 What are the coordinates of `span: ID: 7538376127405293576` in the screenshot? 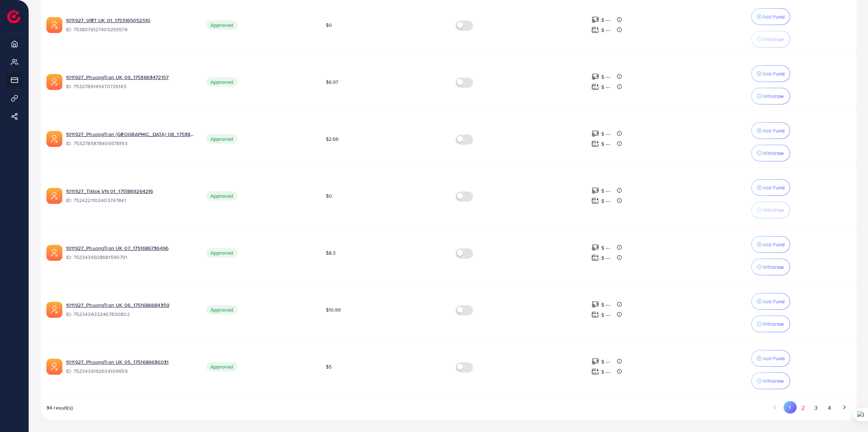 It's located at (130, 29).